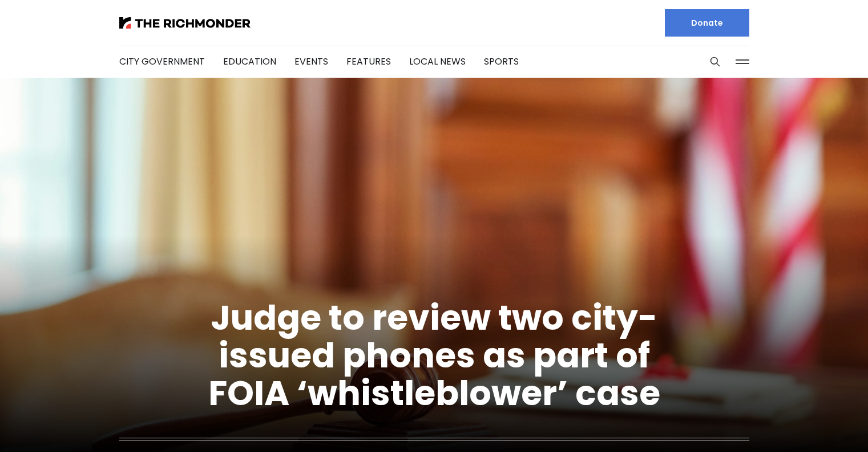 The height and width of the screenshot is (452, 868). Describe the element at coordinates (185, 23) in the screenshot. I see `img: The Richmonder` at that location.